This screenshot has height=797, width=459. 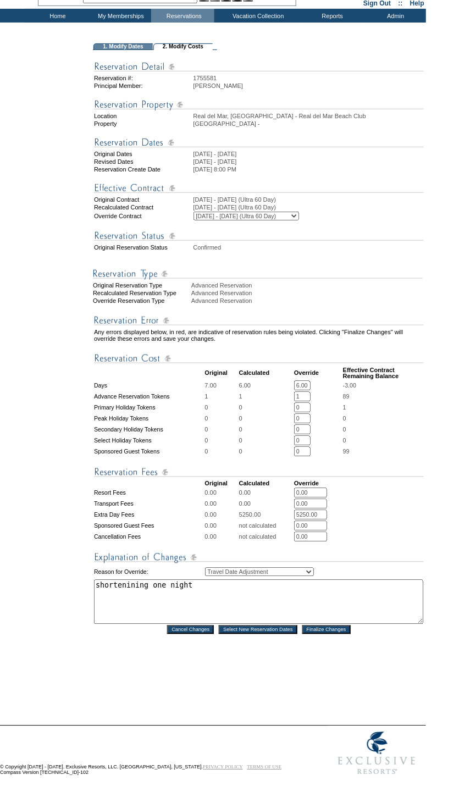 I want to click on img: Reservation Property, so click(x=259, y=104).